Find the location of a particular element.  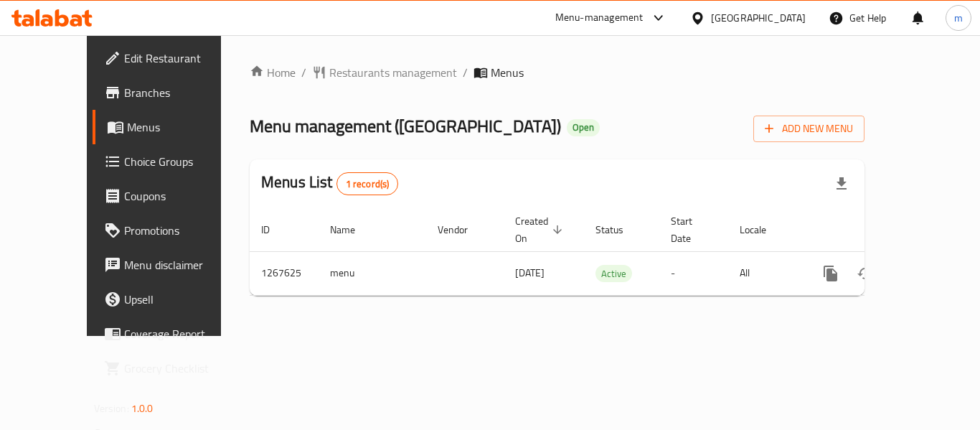

th: Actions is located at coordinates (882, 230).